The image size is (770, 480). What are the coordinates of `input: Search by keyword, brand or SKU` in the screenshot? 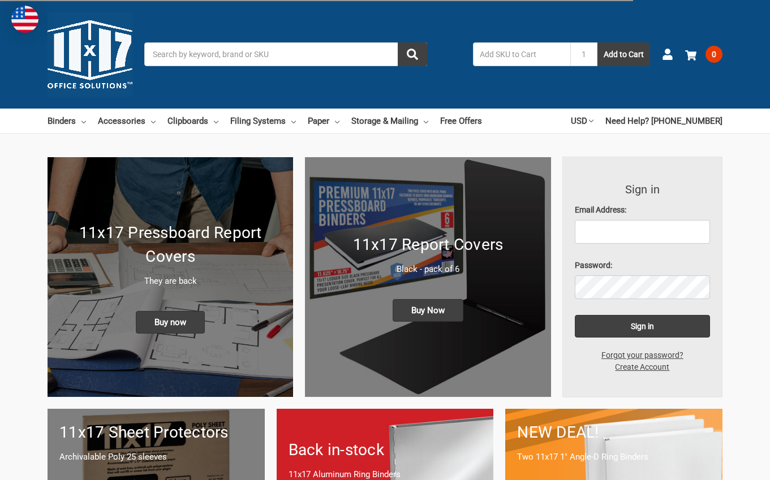 It's located at (286, 54).